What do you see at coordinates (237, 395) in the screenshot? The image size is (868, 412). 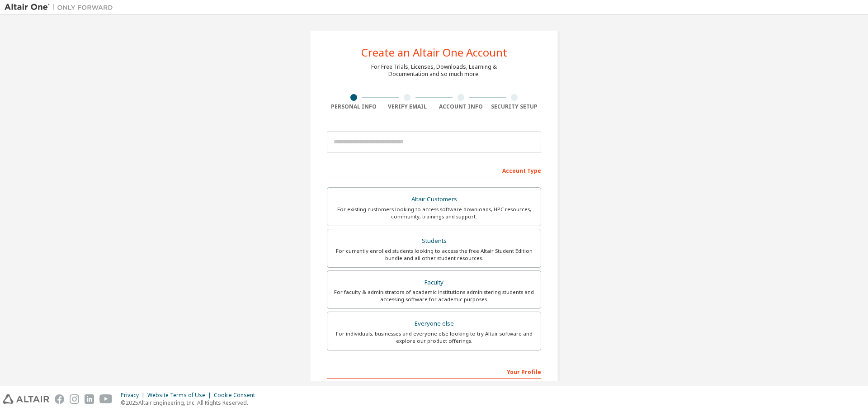 I see `div: Cookie Consent` at bounding box center [237, 395].